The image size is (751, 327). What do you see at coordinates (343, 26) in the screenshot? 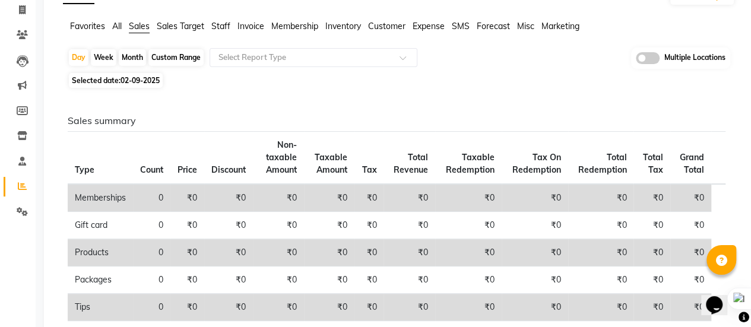
I see `span: Inventory` at bounding box center [343, 26].